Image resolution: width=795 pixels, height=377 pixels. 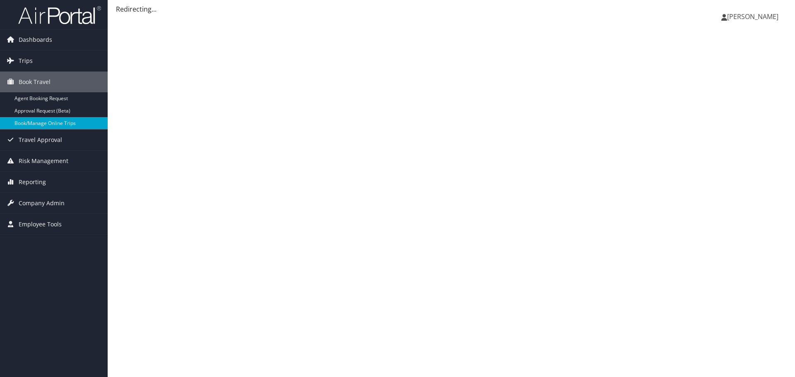 I want to click on span: Travel Approval, so click(x=40, y=140).